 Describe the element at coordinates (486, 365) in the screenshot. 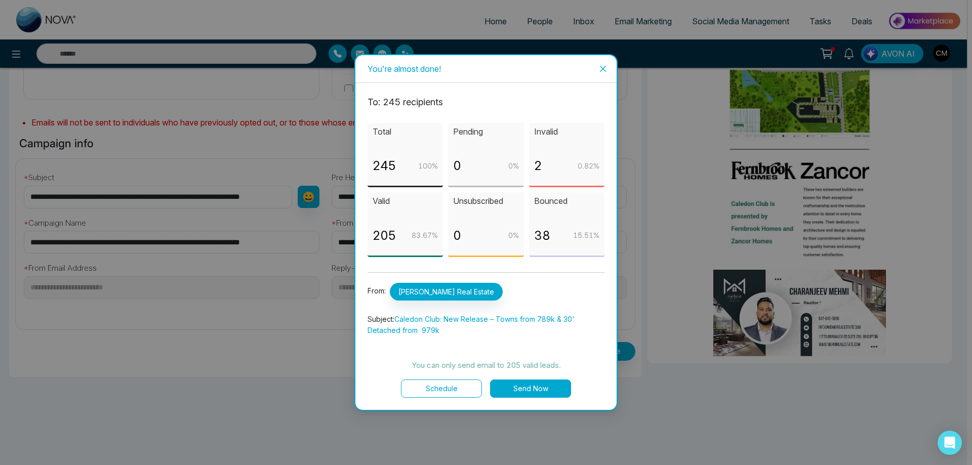

I see `p: You can only send email to 205 valid leads.` at that location.